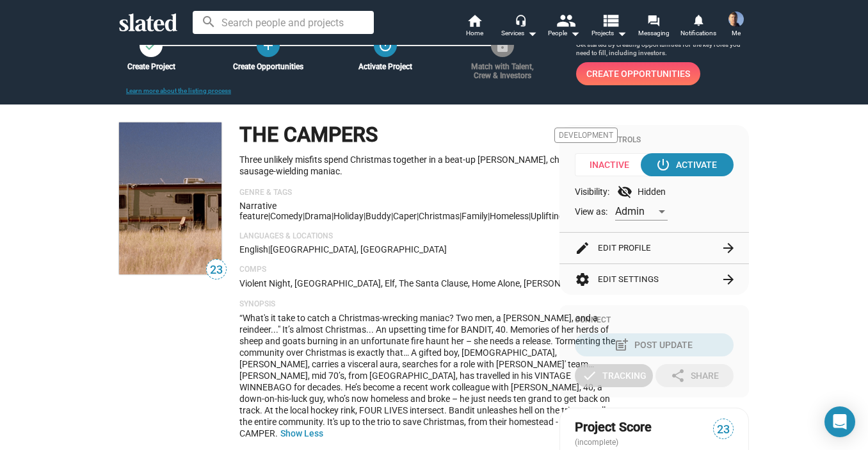  Describe the element at coordinates (653, 20) in the screenshot. I see `mat-icon: forum` at that location.